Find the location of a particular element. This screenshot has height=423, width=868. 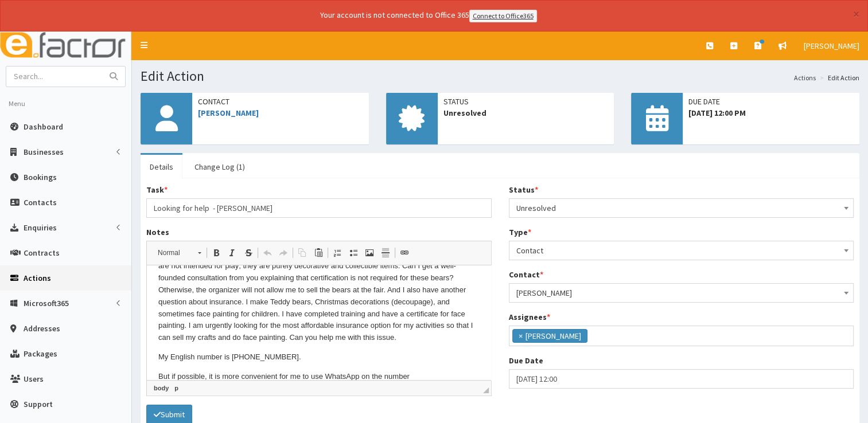

span: Drag to resize is located at coordinates (486, 390).